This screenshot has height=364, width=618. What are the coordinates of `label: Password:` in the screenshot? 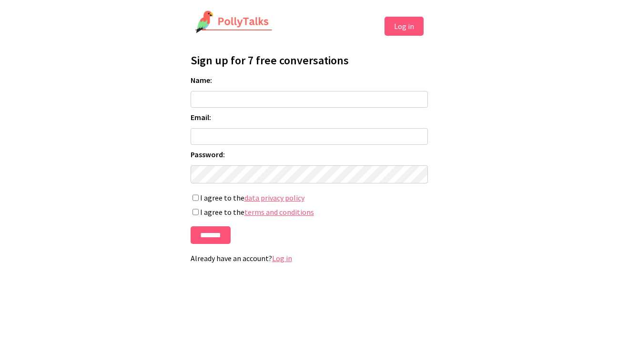 It's located at (310, 154).